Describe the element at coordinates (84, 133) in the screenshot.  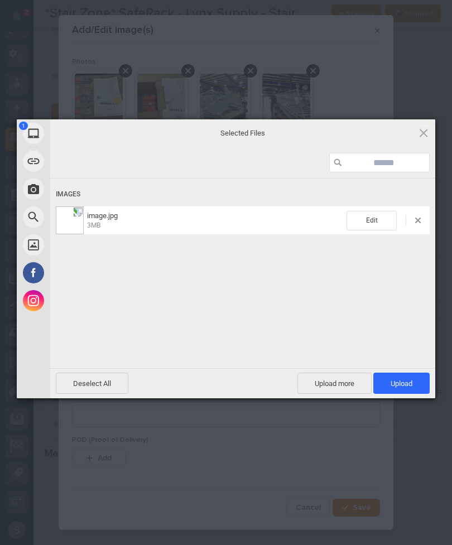
I see `div: My Device` at that location.